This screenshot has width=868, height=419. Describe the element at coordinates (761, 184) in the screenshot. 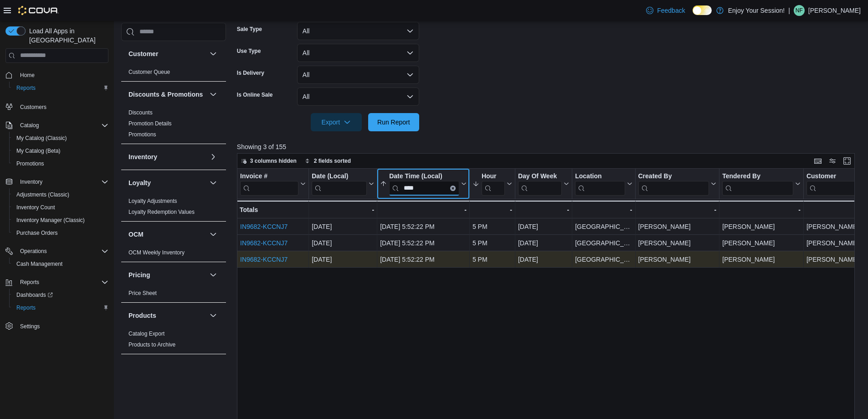

I see `button: Tendered By` at that location.